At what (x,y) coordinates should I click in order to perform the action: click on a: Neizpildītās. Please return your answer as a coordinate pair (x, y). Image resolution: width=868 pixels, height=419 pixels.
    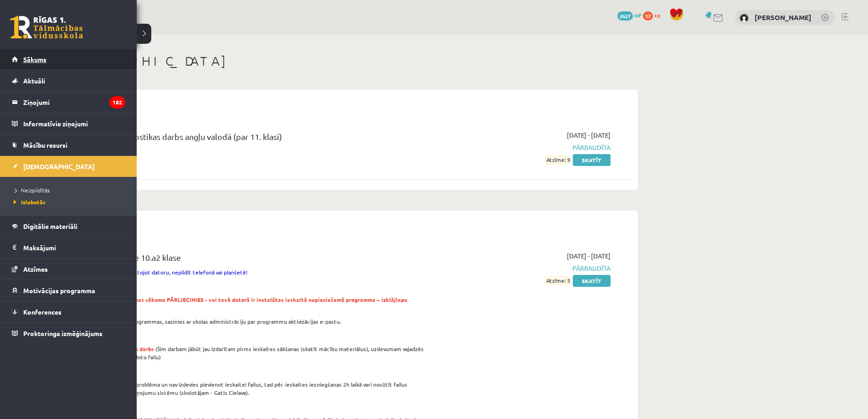
    Looking at the image, I should click on (69, 190).